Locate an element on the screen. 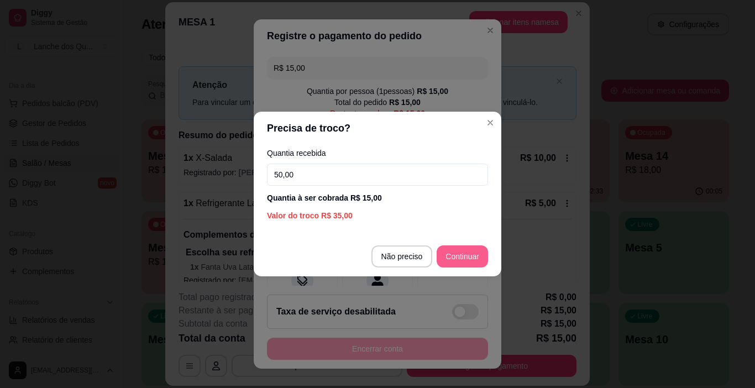 The height and width of the screenshot is (388, 755). label: Quantia recebida is located at coordinates (377, 153).